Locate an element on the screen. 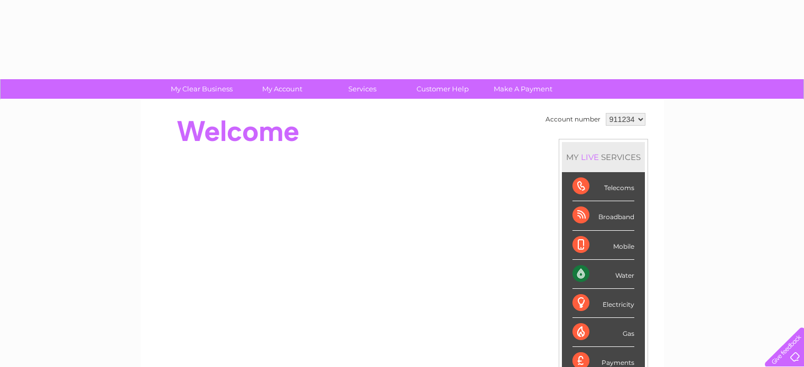 This screenshot has height=367, width=804. div: Mobile is located at coordinates (603, 245).